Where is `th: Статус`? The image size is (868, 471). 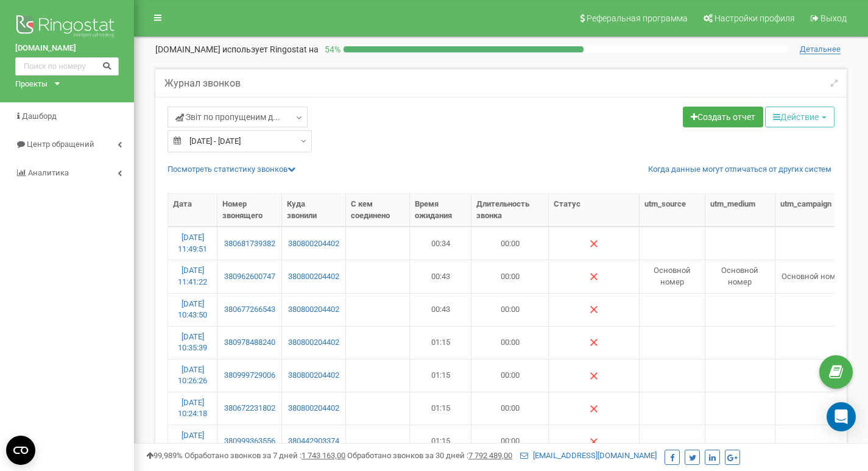 th: Статус is located at coordinates (594, 210).